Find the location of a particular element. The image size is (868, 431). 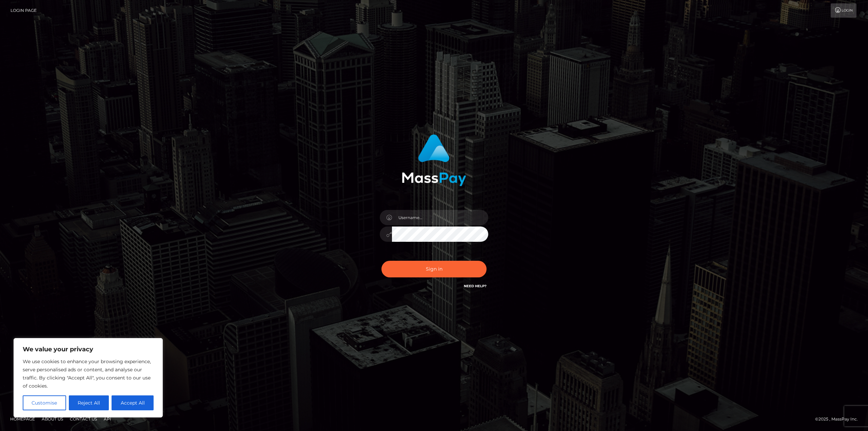

a: Need Help? is located at coordinates (475, 286).